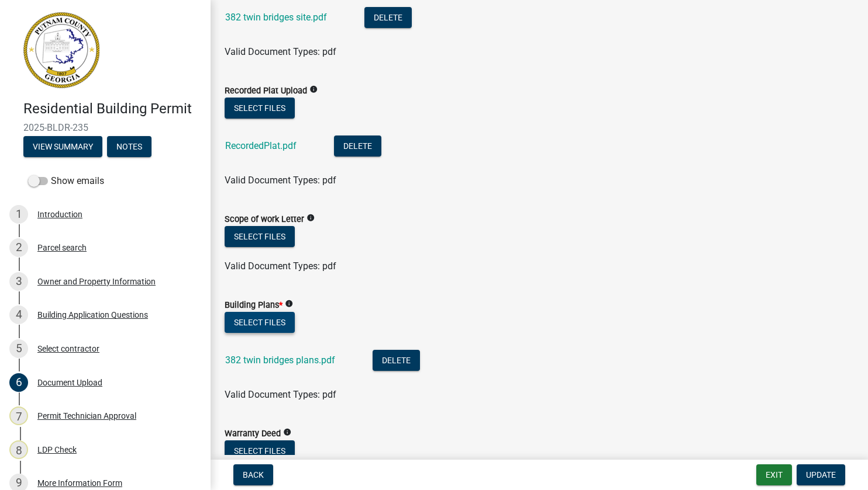  Describe the element at coordinates (112, 109) in the screenshot. I see `h4: Residential Building Permit` at that location.